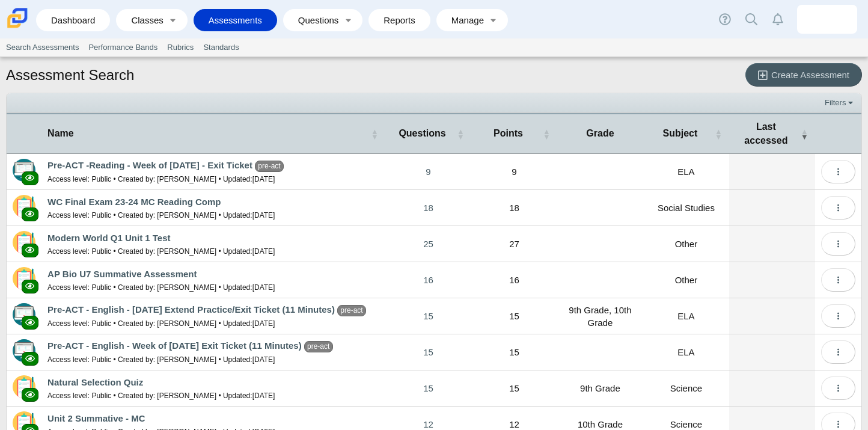 This screenshot has width=868, height=430. What do you see at coordinates (428, 171) in the screenshot?
I see `a: 9` at bounding box center [428, 171].